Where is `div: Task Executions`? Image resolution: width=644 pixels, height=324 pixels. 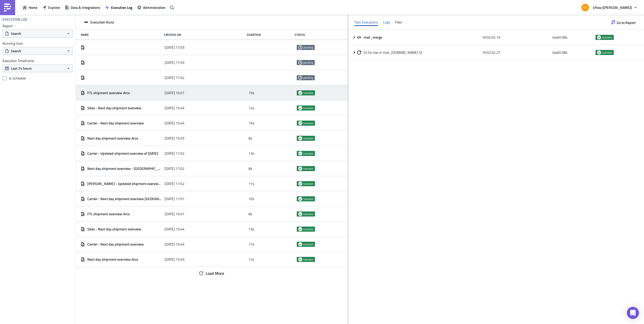
div: Task Executions is located at coordinates (366, 22).